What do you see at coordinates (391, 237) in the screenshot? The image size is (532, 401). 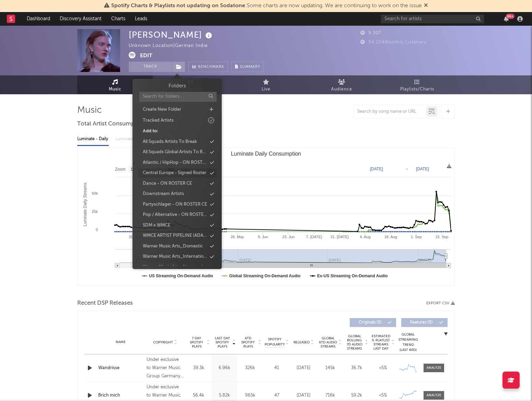 I see `text: 18. Aug` at bounding box center [391, 237].